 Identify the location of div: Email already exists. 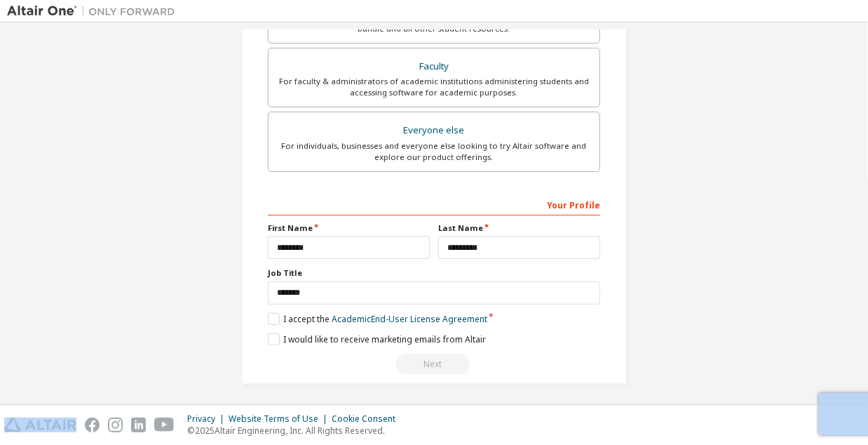
(434, 364).